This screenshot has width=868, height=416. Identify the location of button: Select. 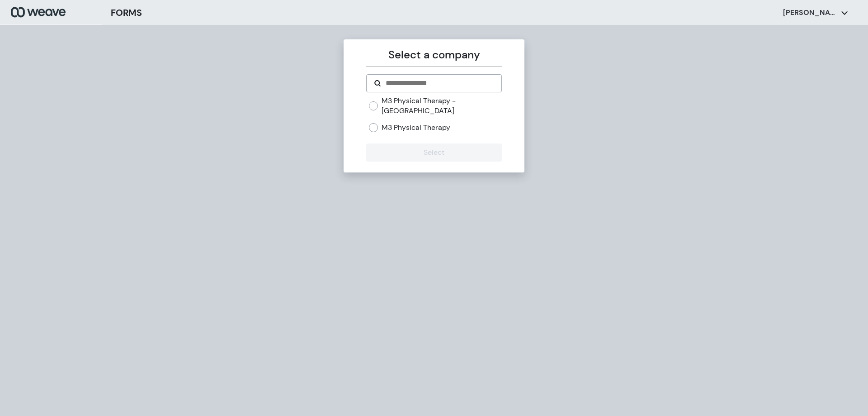
(434, 152).